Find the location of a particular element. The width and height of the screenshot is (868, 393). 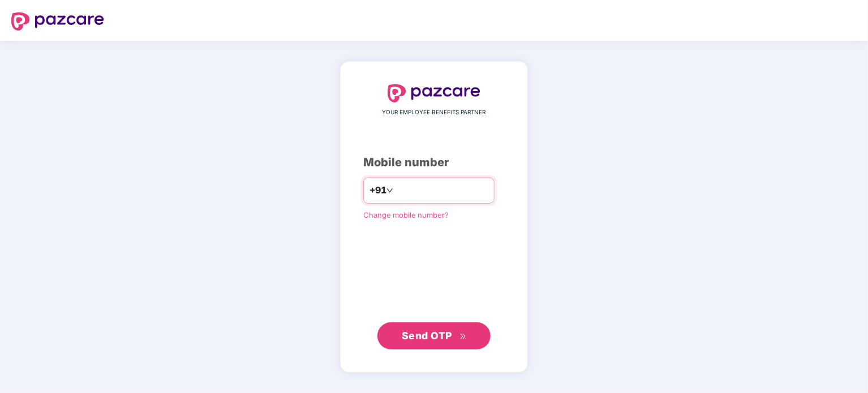

span: down is located at coordinates (390, 191).